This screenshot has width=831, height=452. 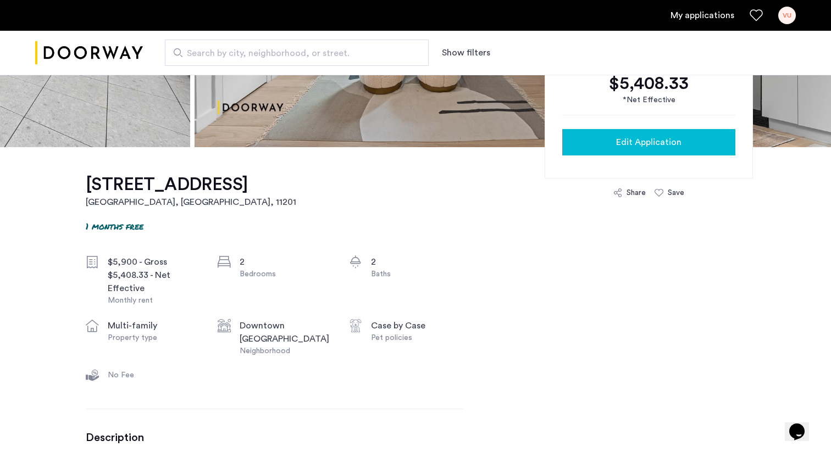 What do you see at coordinates (154, 282) in the screenshot?
I see `div: $5,408.33 - Net Effective` at bounding box center [154, 282].